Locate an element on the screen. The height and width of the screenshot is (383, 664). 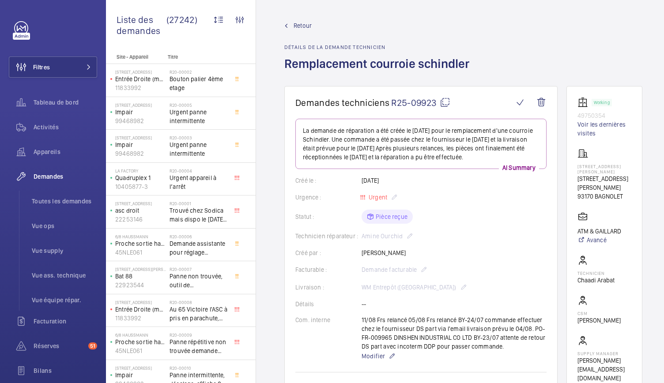
span: 51 is located at coordinates (93, 346).